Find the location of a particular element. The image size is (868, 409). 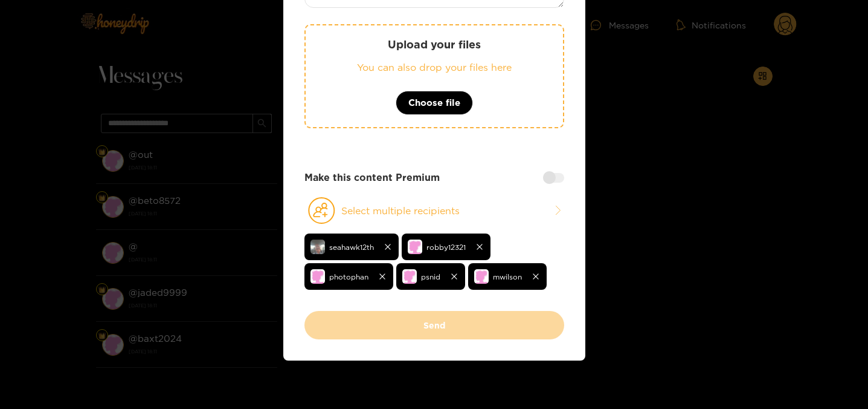

span: mwilson is located at coordinates (507, 277).